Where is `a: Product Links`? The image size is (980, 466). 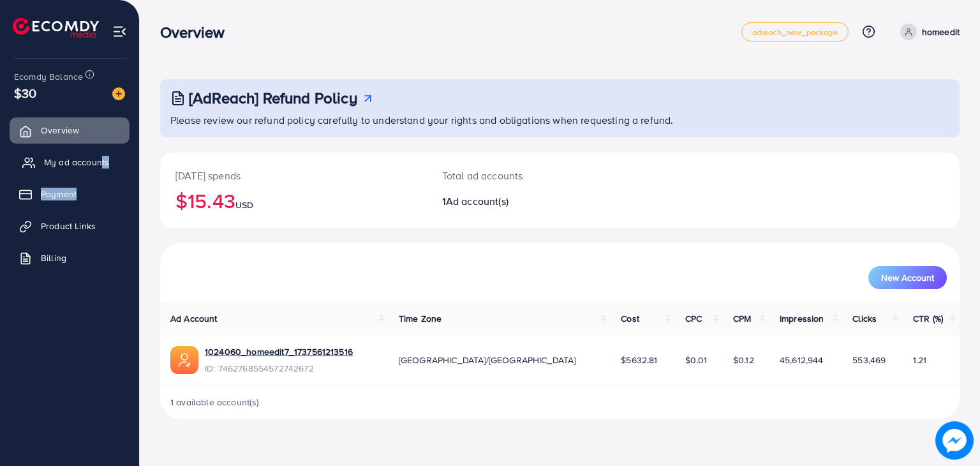 a: Product Links is located at coordinates (70, 226).